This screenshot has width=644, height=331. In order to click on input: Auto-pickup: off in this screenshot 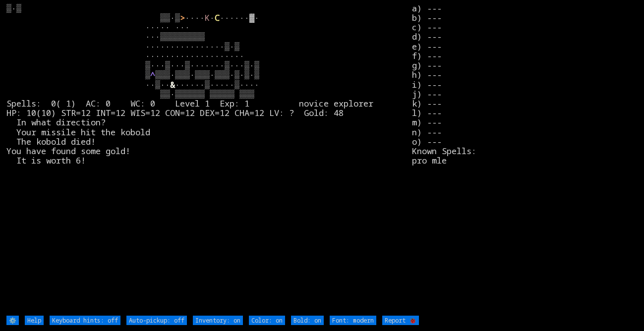, I will do `click(157, 320)`.